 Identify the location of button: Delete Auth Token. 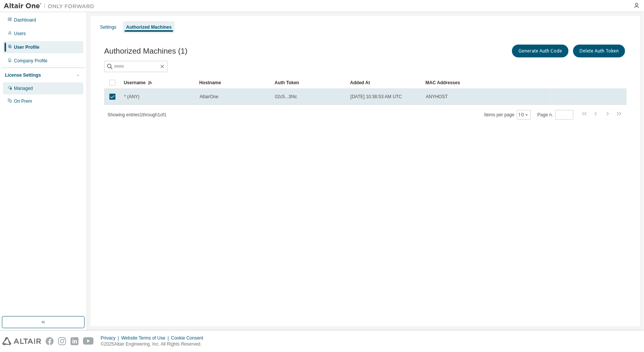
(599, 51).